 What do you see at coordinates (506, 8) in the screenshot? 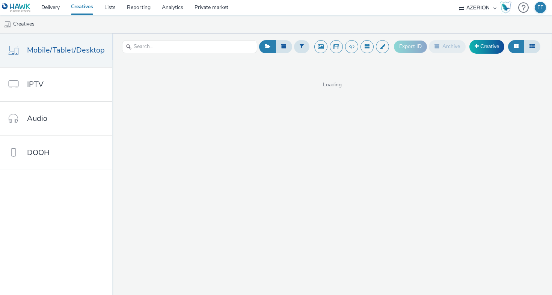
I see `div: Hawk Academy` at bounding box center [506, 8].